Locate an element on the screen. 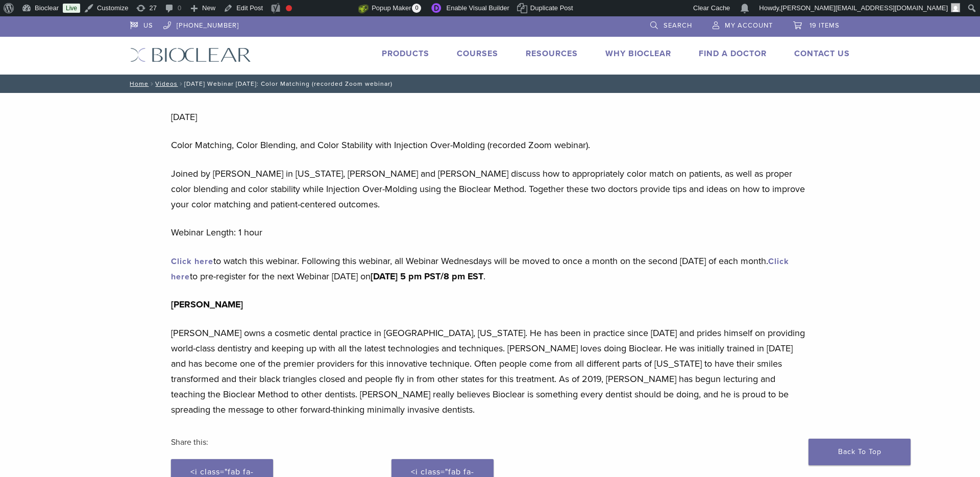  a: My Account is located at coordinates (742, 24).